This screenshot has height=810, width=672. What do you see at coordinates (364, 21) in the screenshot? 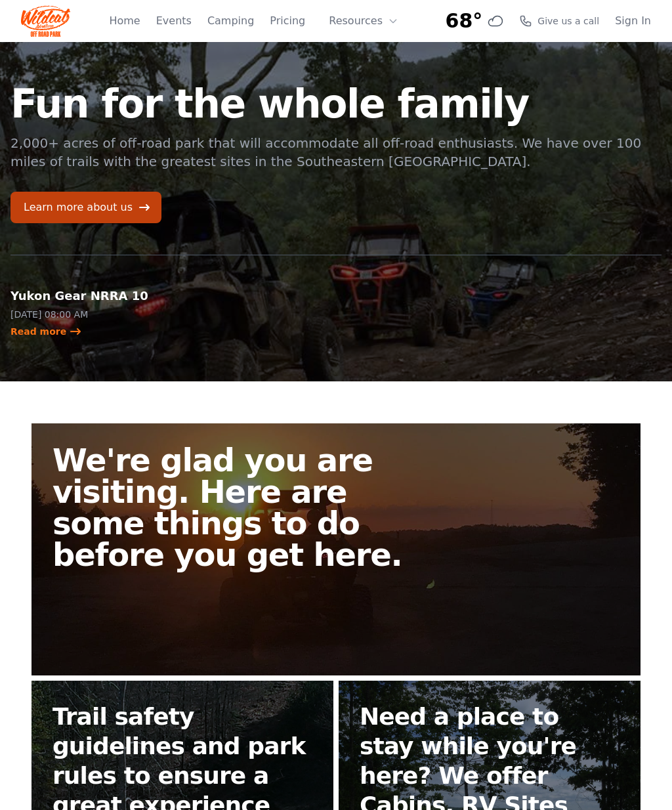
I see `button: Resources` at bounding box center [364, 21].